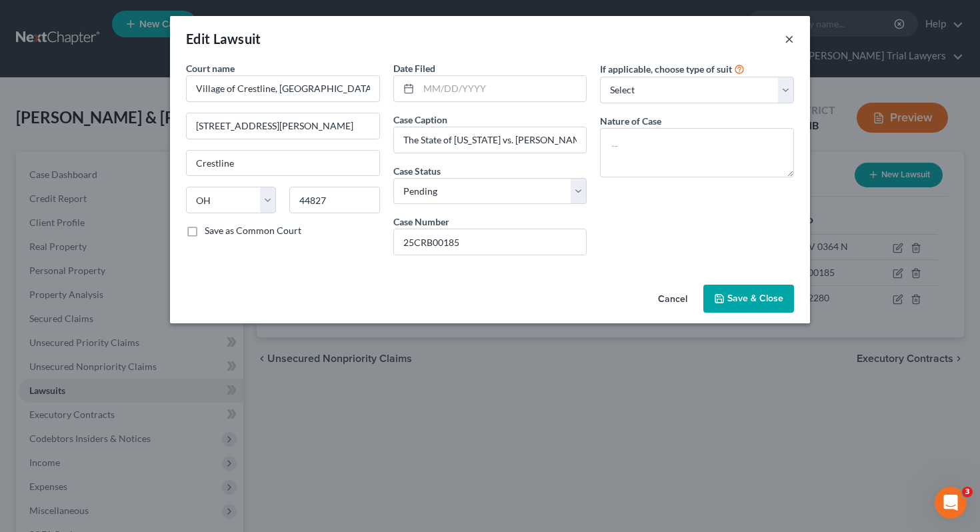 Image resolution: width=980 pixels, height=532 pixels. I want to click on label: Date Filed, so click(414, 68).